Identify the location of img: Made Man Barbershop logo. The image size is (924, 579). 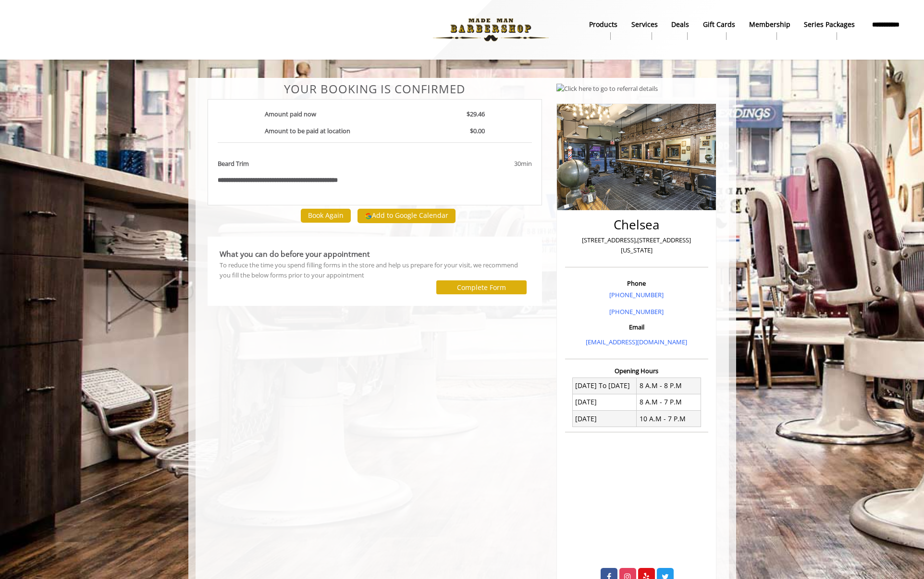
(490, 29).